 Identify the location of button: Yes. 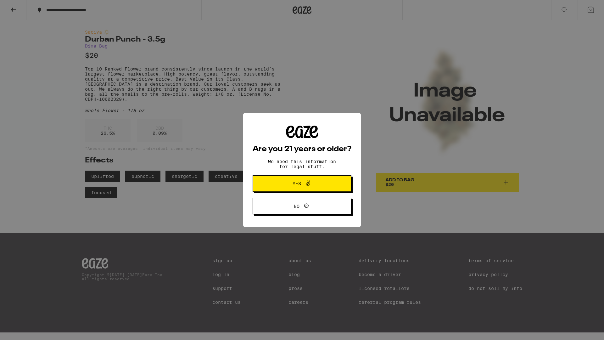
(302, 183).